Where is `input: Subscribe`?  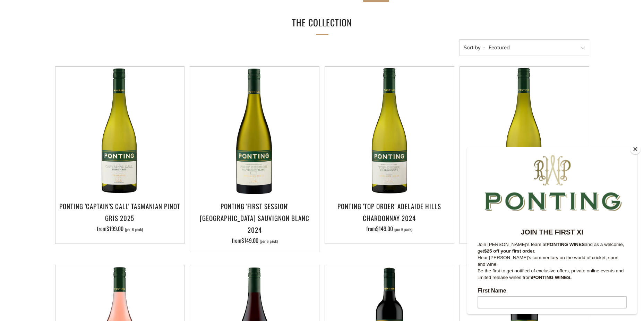
input: Subscribe is located at coordinates (85, 234).